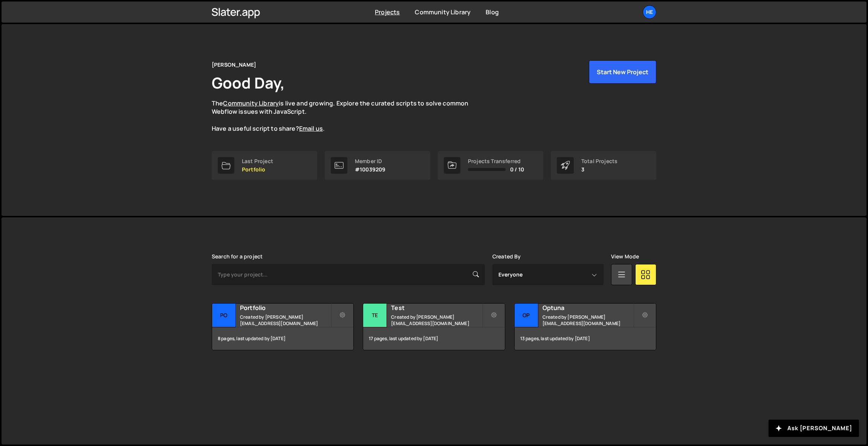 Image resolution: width=868 pixels, height=446 pixels. Describe the element at coordinates (625, 257) in the screenshot. I see `label: View Mode` at that location.